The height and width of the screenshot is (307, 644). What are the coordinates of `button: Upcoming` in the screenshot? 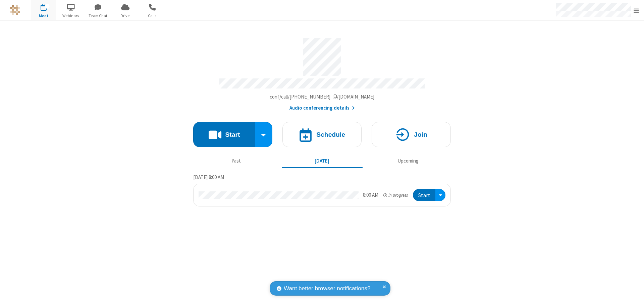 It's located at (408, 161).